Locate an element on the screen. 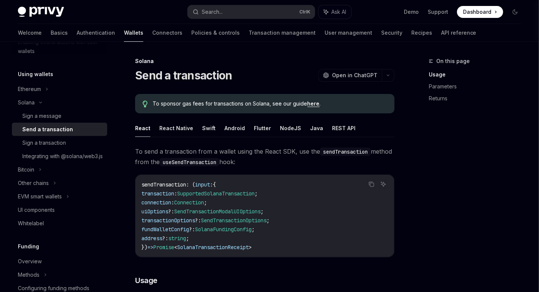 This screenshot has height=292, width=539. div: Send a transaction is located at coordinates (48, 129).